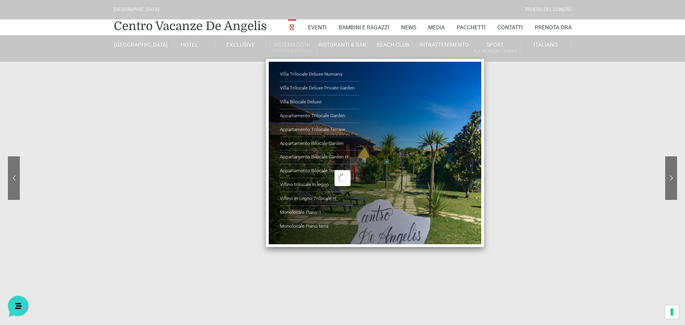 This screenshot has width=685, height=325. What do you see at coordinates (319, 116) in the screenshot?
I see `a: Appartamento Trilocale Garden` at bounding box center [319, 116].